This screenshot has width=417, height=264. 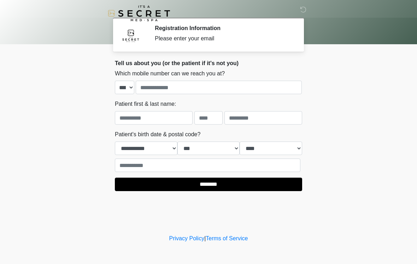 What do you see at coordinates (170, 74) in the screenshot?
I see `label: Which mobile number can we reach you at?` at bounding box center [170, 74].